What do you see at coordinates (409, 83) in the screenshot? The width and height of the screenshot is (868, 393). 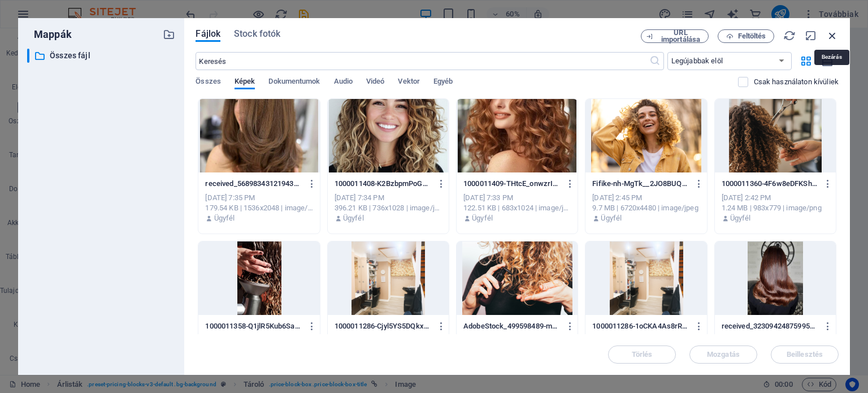 I see `span: Vektor` at bounding box center [409, 83].